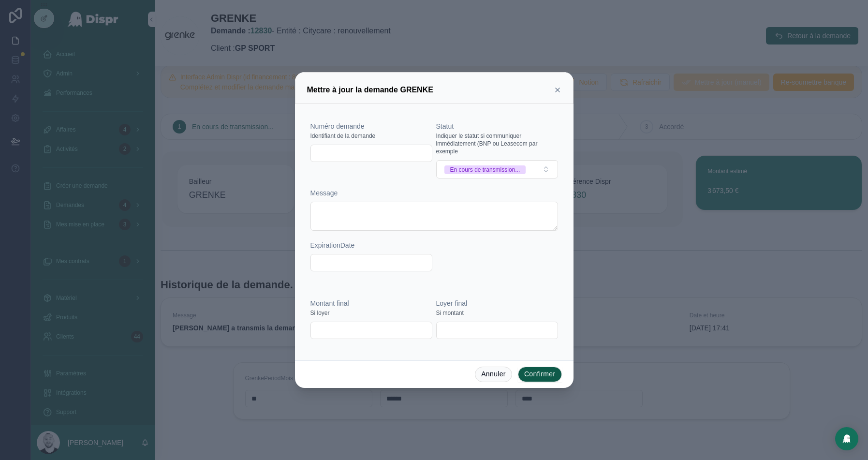 The width and height of the screenshot is (868, 460). Describe the element at coordinates (320, 313) in the screenshot. I see `span: Si loyer` at that location.